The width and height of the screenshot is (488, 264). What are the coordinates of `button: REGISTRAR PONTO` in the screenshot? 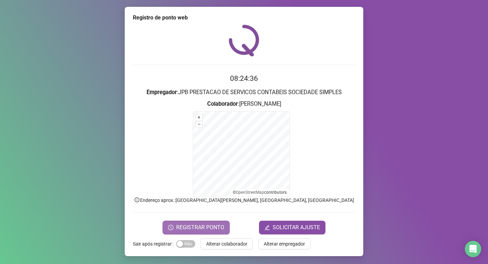 It's located at (196, 227).